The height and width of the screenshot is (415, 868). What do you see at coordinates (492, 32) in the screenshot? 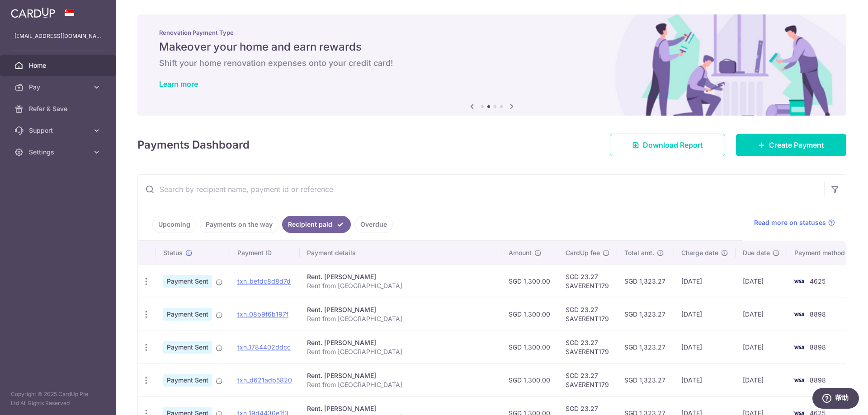
I see `p: Renovation Payment Type` at bounding box center [492, 32].